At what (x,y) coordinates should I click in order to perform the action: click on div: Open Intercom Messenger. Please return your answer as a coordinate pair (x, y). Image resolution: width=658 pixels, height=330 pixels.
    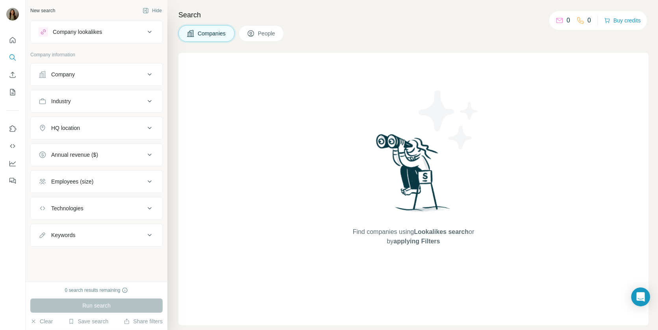
    Looking at the image, I should click on (640, 297).